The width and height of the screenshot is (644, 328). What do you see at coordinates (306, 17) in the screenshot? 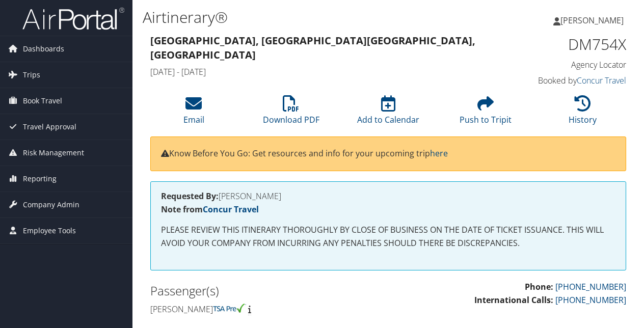
I see `h1: Airtinerary®` at bounding box center [306, 17].